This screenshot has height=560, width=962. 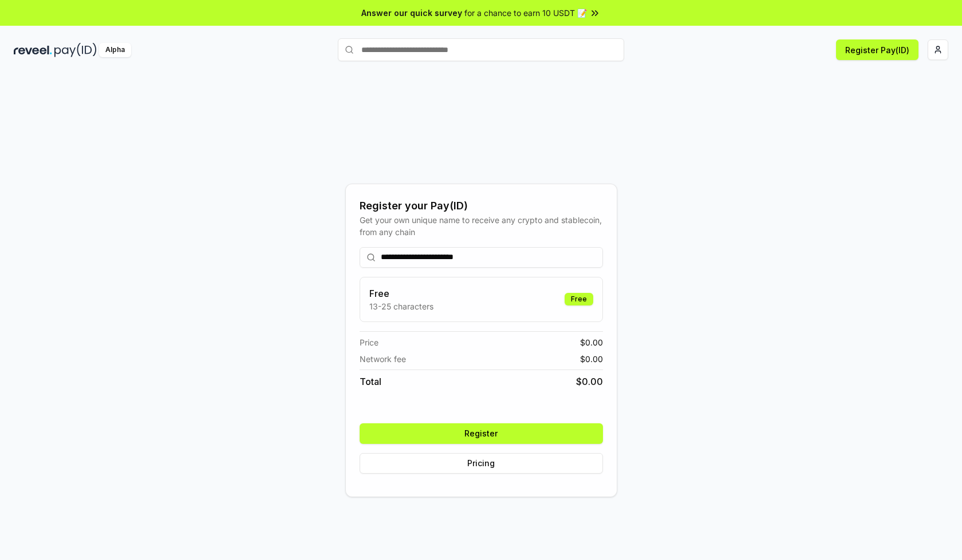 What do you see at coordinates (75, 49) in the screenshot?
I see `img: pay_id` at bounding box center [75, 49].